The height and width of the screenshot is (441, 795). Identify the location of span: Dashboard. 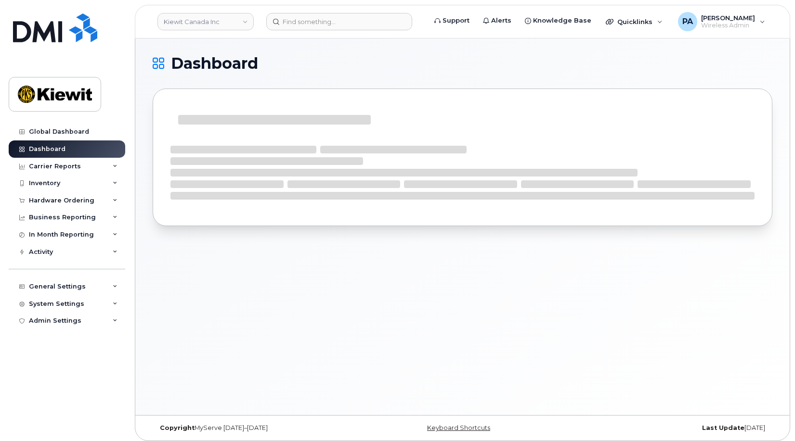
(214, 64).